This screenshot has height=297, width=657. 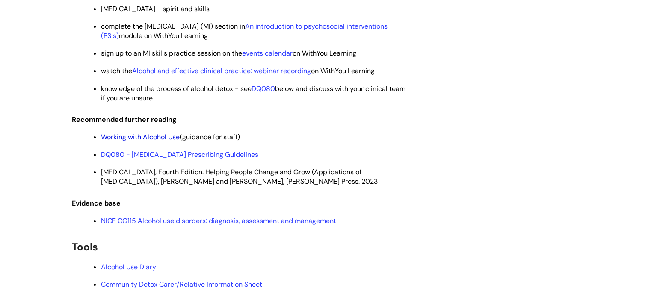 I want to click on span: watch the on WithYou Learning, so click(x=238, y=71).